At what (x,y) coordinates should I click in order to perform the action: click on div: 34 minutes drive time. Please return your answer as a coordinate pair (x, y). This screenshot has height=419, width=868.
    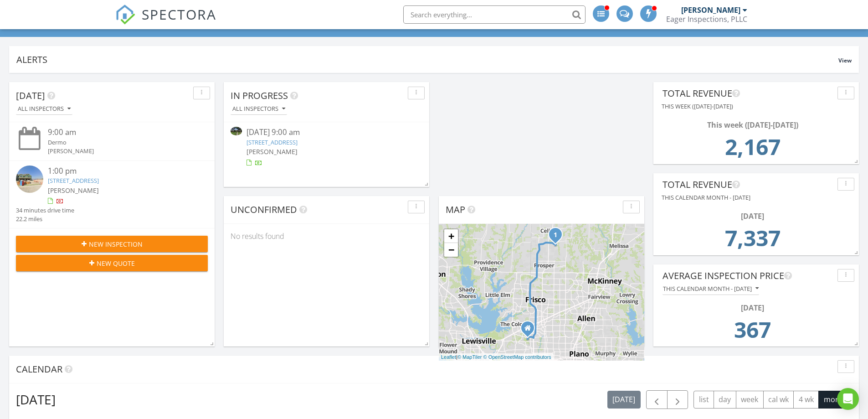
    Looking at the image, I should click on (45, 210).